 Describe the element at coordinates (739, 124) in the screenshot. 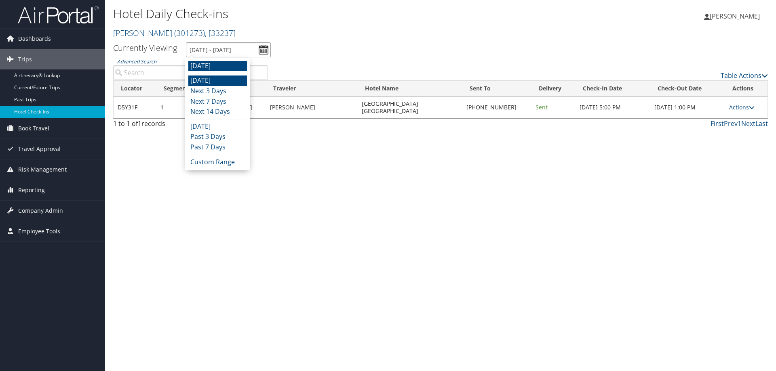

I see `a: 1` at that location.